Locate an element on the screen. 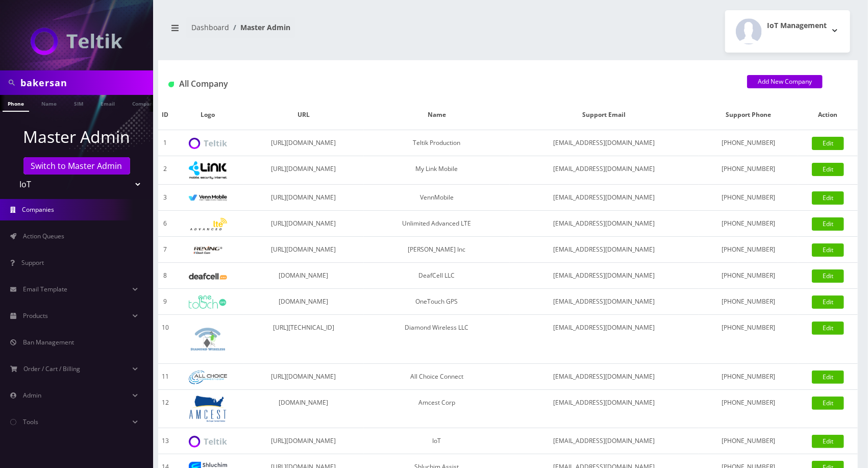 The image size is (868, 468). td: Diamond Wireless LLC is located at coordinates (437, 339).